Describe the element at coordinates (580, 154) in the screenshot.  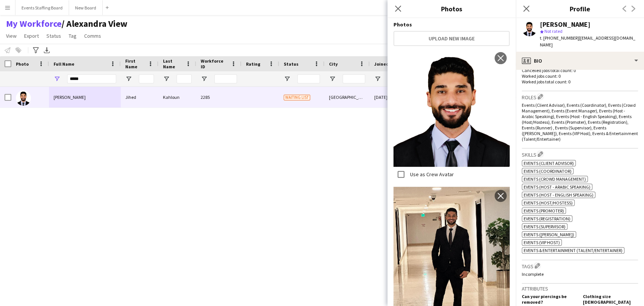
I see `h3: Skills` at that location.